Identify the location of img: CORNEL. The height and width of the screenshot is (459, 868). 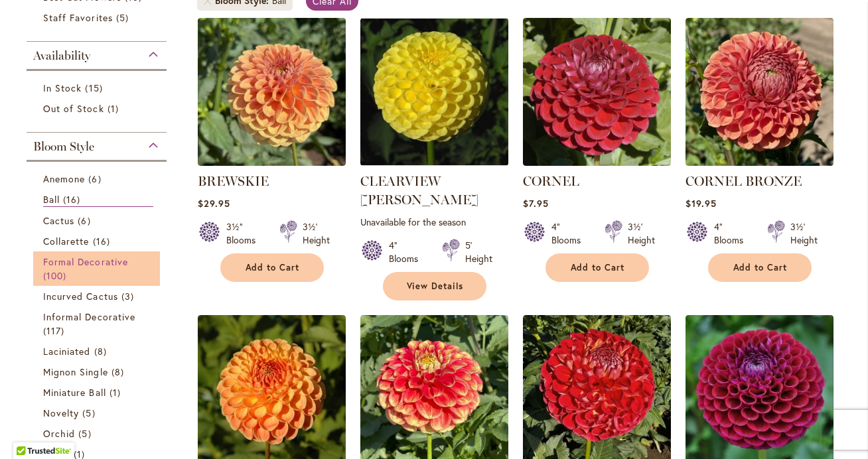
(596, 92).